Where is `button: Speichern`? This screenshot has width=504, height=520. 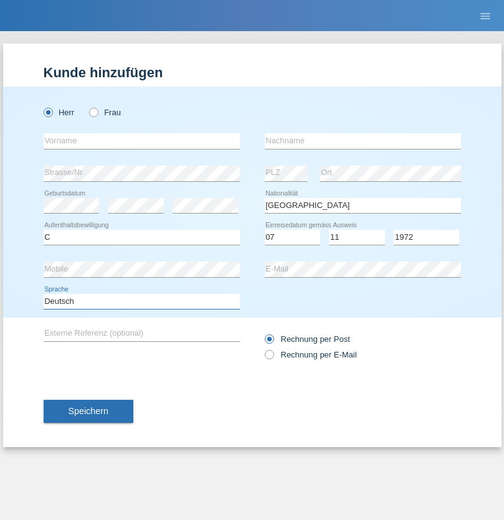
button: Speichern is located at coordinates (88, 411).